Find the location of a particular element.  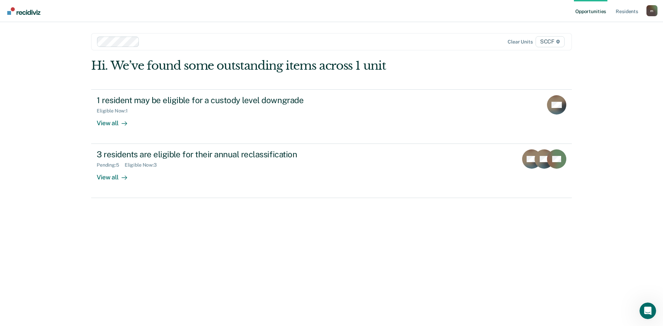

div: 3 residents are eligible for their annual reclassification is located at coordinates (218, 154).